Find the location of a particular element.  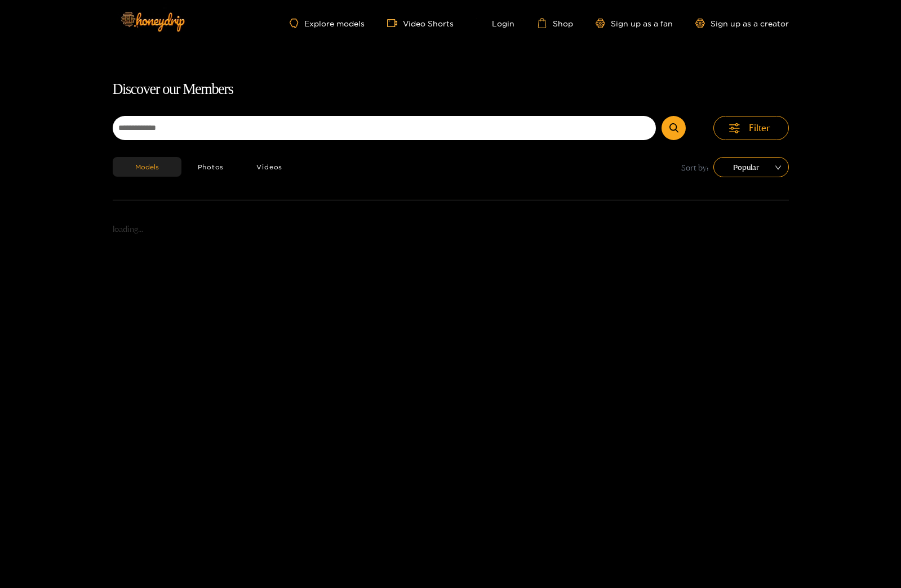

a: Login is located at coordinates (495, 23).